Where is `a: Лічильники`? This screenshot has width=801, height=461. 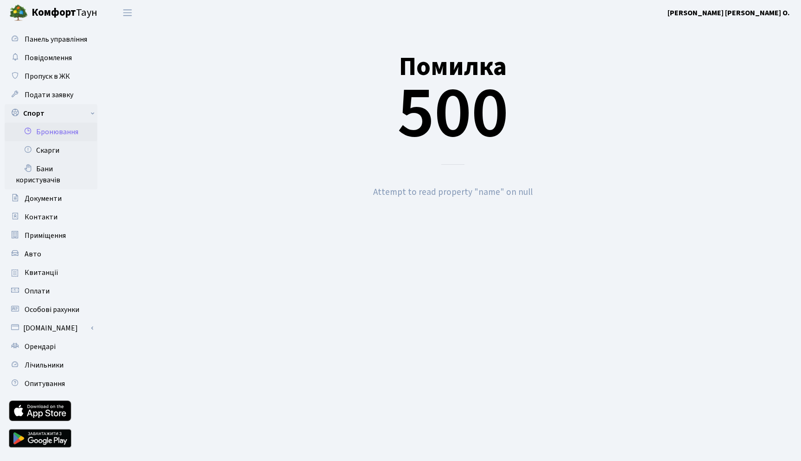
a: Лічильники is located at coordinates (51, 366).